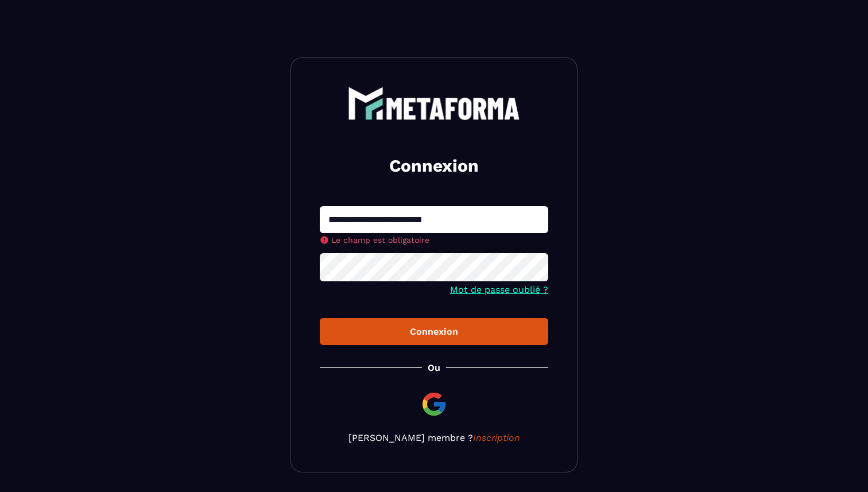 The width and height of the screenshot is (868, 492). What do you see at coordinates (434, 103) in the screenshot?
I see `a: logo` at bounding box center [434, 103].